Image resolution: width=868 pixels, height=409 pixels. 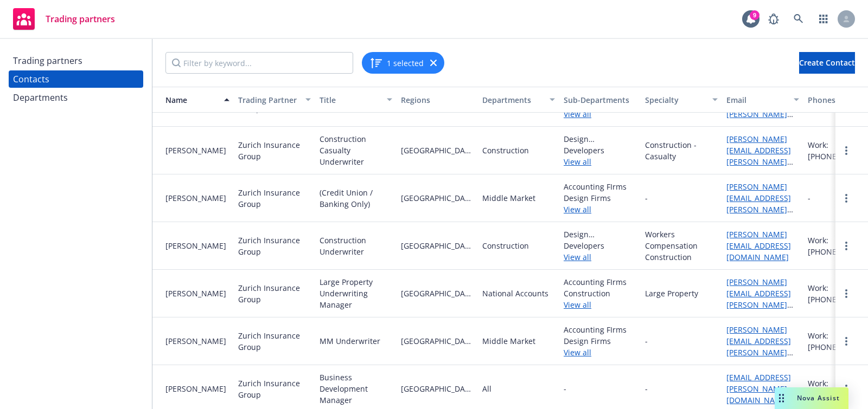 I want to click on div: Contacts, so click(x=31, y=79).